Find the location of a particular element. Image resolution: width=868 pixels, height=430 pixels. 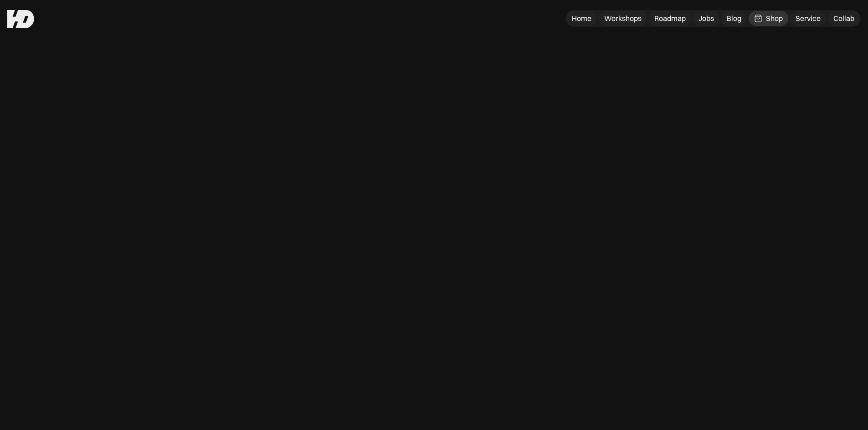

div: Workshops is located at coordinates (623, 18).